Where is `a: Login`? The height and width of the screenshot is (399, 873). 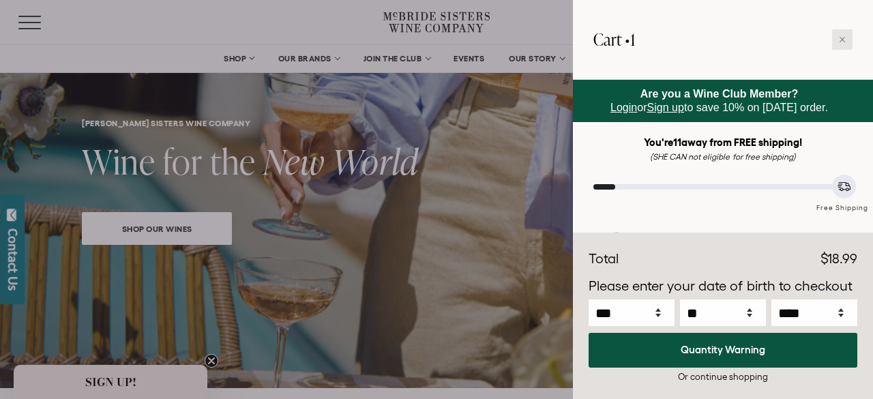 a: Login is located at coordinates (624, 107).